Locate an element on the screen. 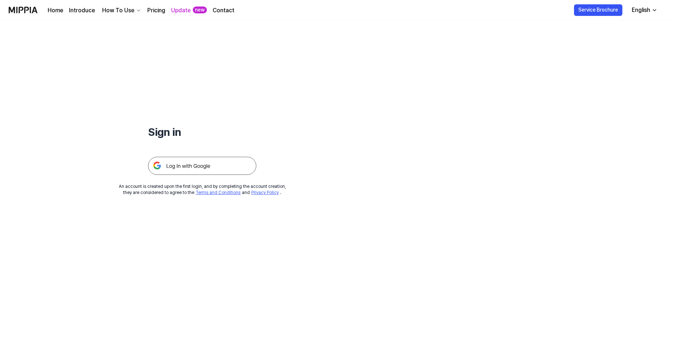 The width and height of the screenshot is (674, 349). img: 구글 로그인 버튼 is located at coordinates (202, 166).